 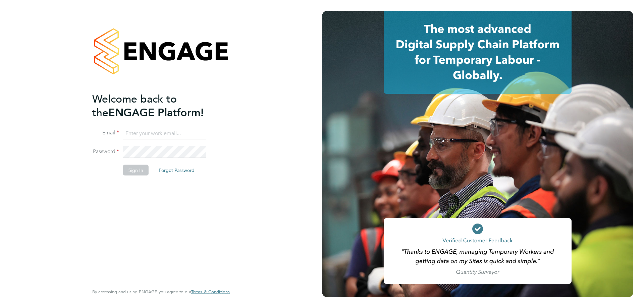 What do you see at coordinates (157, 105) in the screenshot?
I see `h2: ENGAGE Platform!` at bounding box center [157, 105].